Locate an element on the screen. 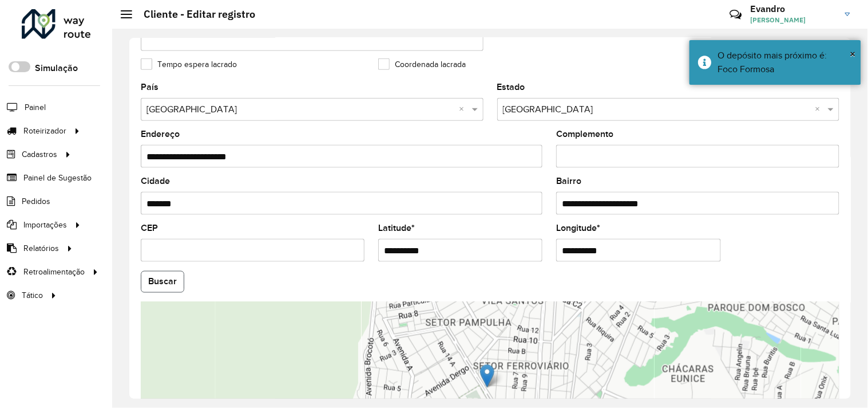 The height and width of the screenshot is (408, 868). div: O depósito mais próximo é: Foco Formosa is located at coordinates (785, 63).